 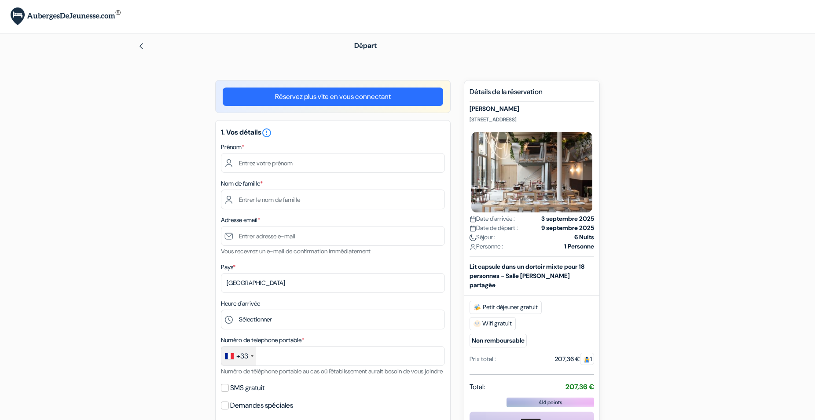 I want to click on a: Réservez plus vite en vous connectant, so click(x=333, y=97).